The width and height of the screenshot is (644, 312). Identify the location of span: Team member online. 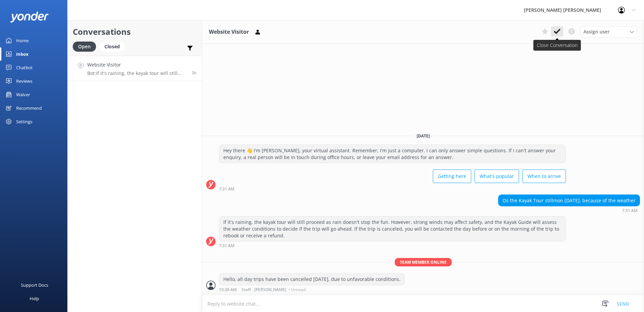
(423, 262).